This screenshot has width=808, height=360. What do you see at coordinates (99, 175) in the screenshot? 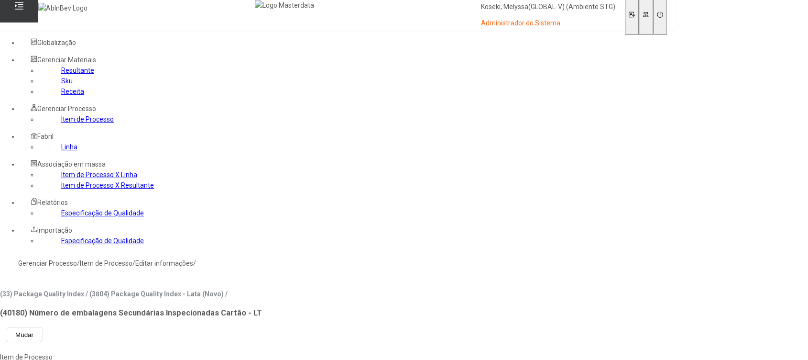
I see `a: Item de Processo X Linha` at bounding box center [99, 175].